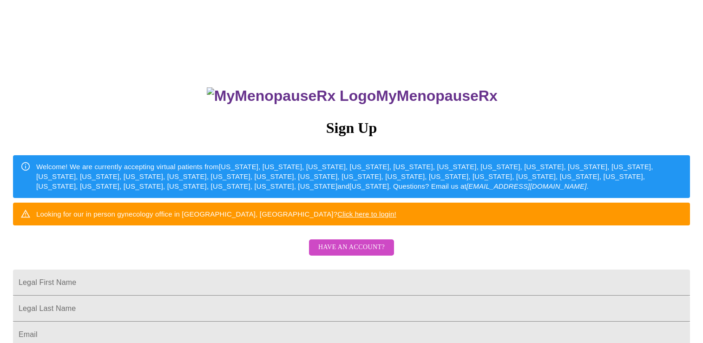 Image resolution: width=703 pixels, height=343 pixels. Describe the element at coordinates (352, 96) in the screenshot. I see `h3: MyMenopauseRx` at that location.